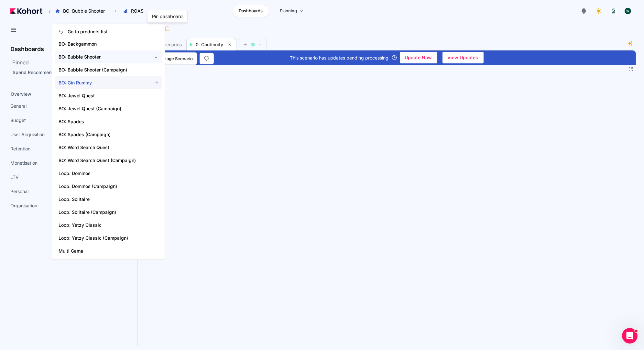 The width and height of the screenshot is (644, 350). What do you see at coordinates (463, 57) in the screenshot?
I see `button: View Updates` at bounding box center [463, 57].